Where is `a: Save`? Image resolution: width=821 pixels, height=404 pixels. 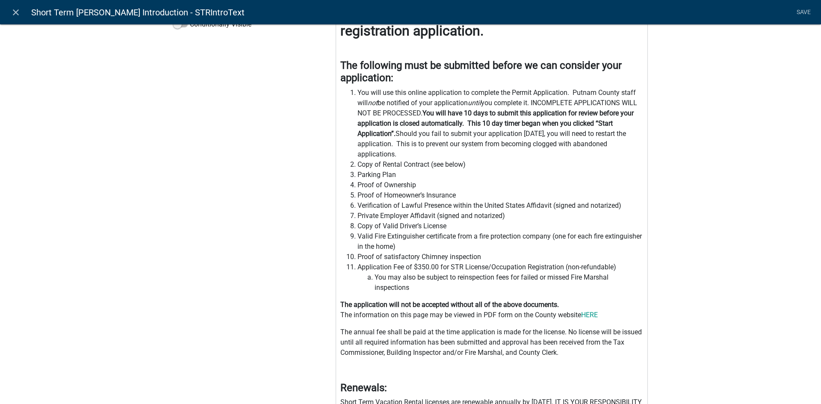
a: Save is located at coordinates (804, 12).